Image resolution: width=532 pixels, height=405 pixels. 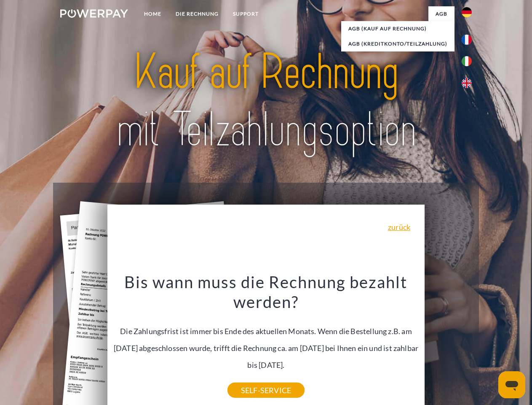 What do you see at coordinates (266, 390) in the screenshot?
I see `a: SELF-SERVICE` at bounding box center [266, 390].